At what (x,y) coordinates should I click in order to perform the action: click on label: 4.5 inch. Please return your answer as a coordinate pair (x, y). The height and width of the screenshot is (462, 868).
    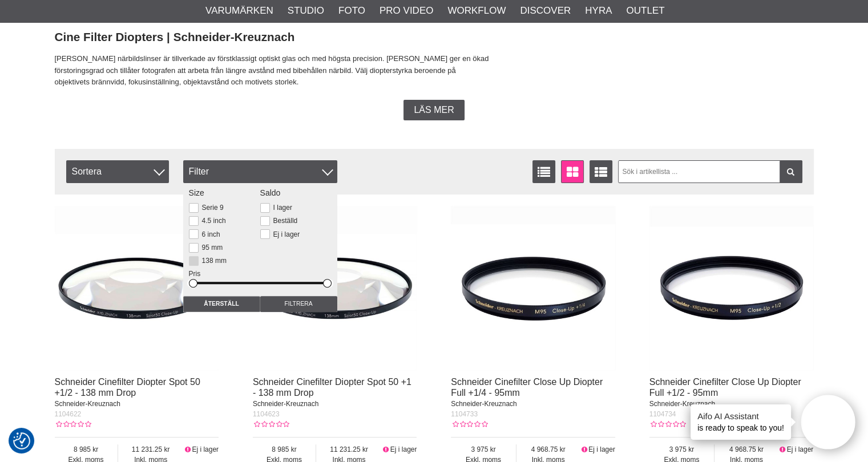
    Looking at the image, I should click on (212, 221).